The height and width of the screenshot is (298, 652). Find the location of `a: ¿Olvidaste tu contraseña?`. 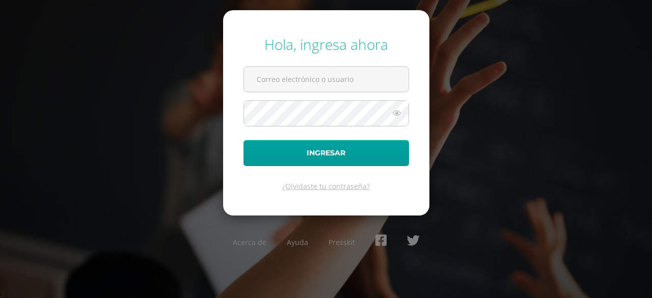

a: ¿Olvidaste tu contraseña? is located at coordinates (326, 186).